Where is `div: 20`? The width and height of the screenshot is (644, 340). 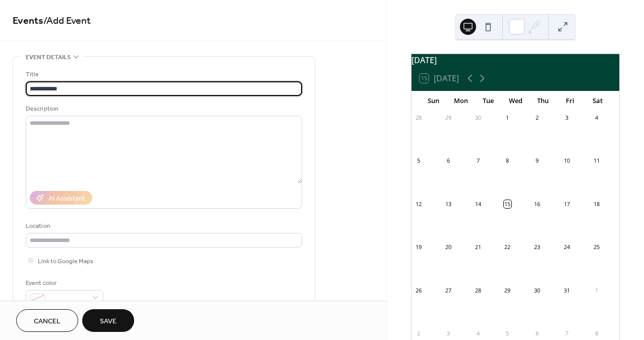
div: 20 is located at coordinates (448, 247).